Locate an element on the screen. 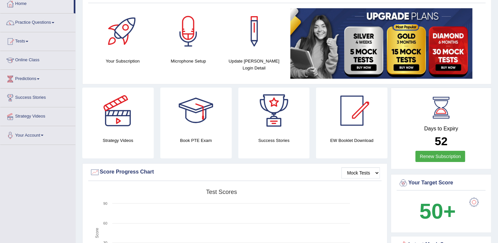 This screenshot has width=498, height=243. b: 50+ is located at coordinates (438, 211).